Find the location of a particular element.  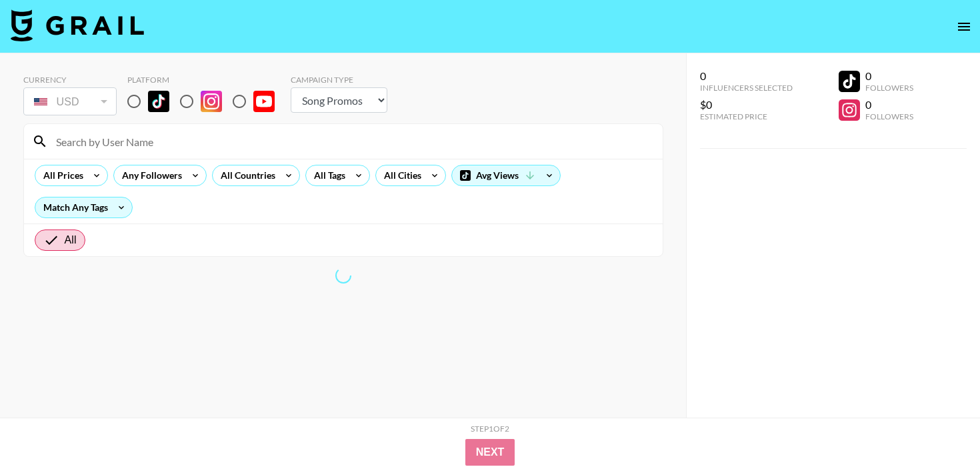

div: Estimated Price is located at coordinates (746, 116).